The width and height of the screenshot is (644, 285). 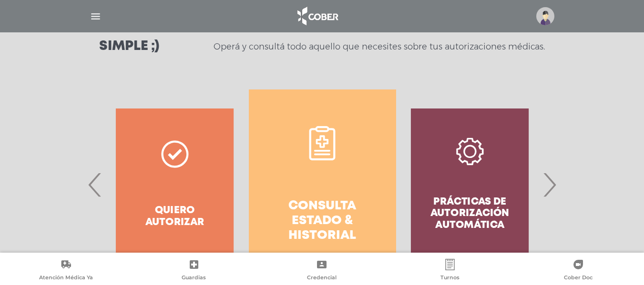 I want to click on a: Credencial, so click(x=322, y=271).